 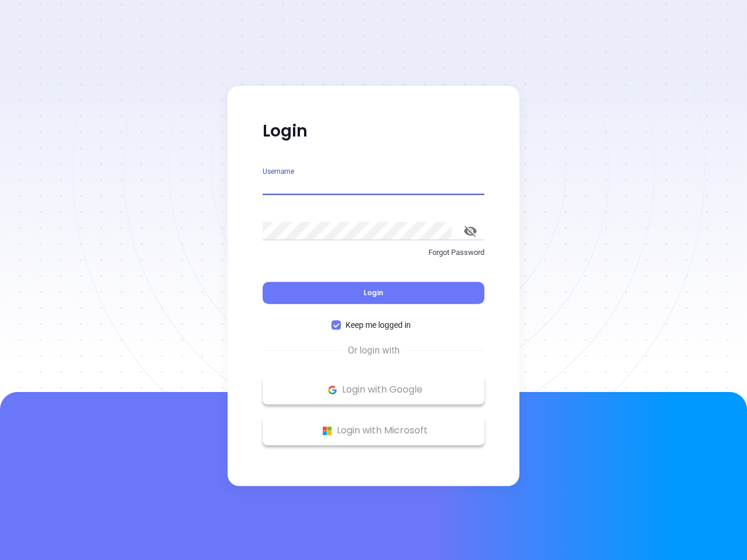 What do you see at coordinates (374, 253) in the screenshot?
I see `p: Forgot Password` at bounding box center [374, 253].